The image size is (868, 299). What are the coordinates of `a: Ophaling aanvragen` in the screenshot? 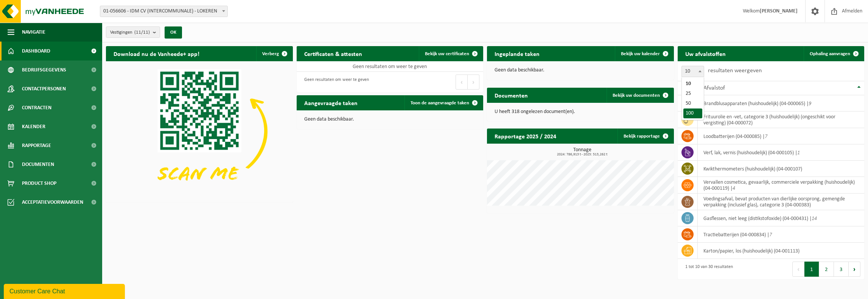 It's located at (834, 54).